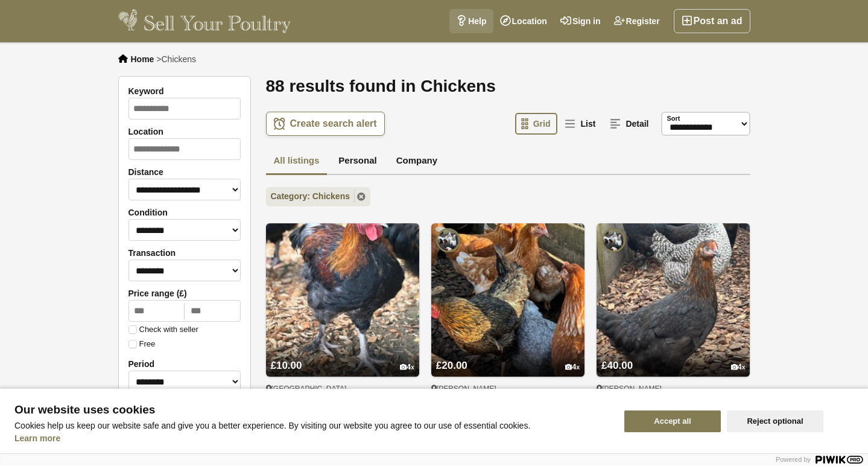 This screenshot has height=466, width=868. I want to click on a: Create search alert, so click(325, 124).